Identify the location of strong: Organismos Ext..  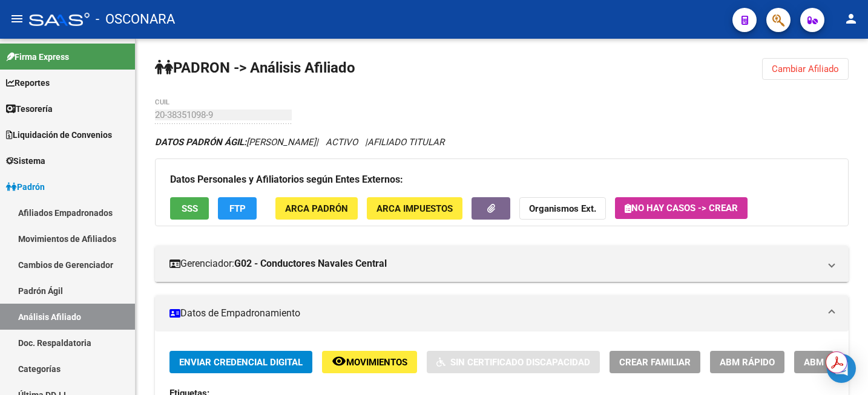
(562, 209).